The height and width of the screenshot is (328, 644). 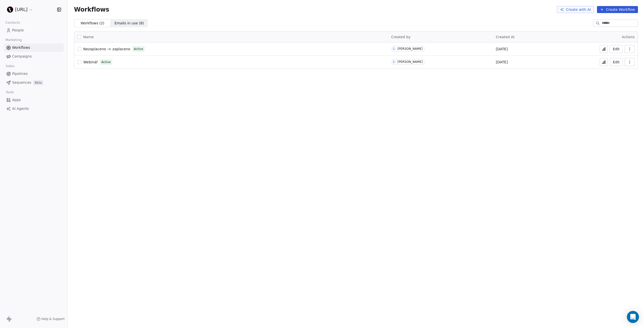 I want to click on a: SequencesBeta, so click(x=34, y=83).